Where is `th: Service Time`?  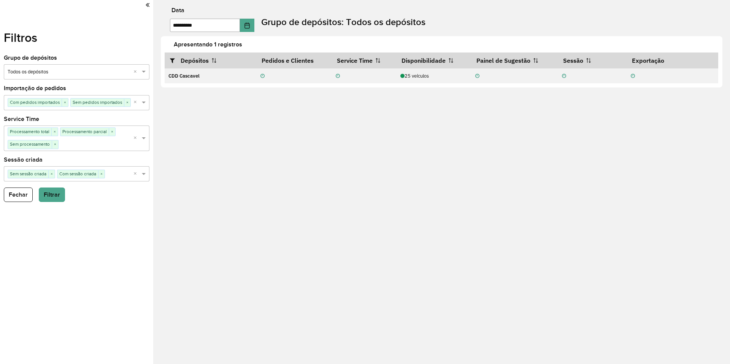 th: Service Time is located at coordinates (364, 60).